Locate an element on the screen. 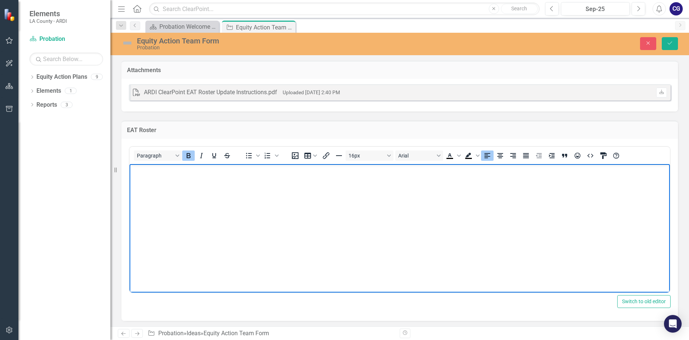 This screenshot has height=340, width=689. div: Probation is located at coordinates (285, 47).